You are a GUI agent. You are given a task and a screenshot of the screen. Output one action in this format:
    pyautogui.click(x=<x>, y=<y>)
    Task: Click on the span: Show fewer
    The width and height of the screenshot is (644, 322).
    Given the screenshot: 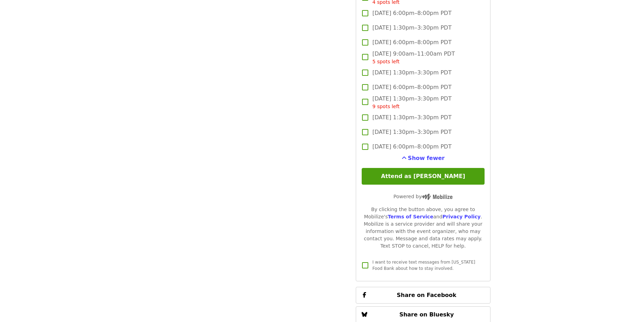 What is the action you would take?
    pyautogui.click(x=427, y=158)
    